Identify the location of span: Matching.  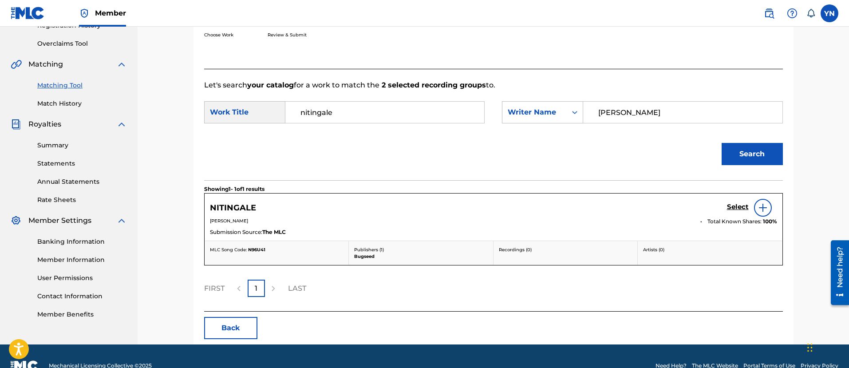
(46, 64).